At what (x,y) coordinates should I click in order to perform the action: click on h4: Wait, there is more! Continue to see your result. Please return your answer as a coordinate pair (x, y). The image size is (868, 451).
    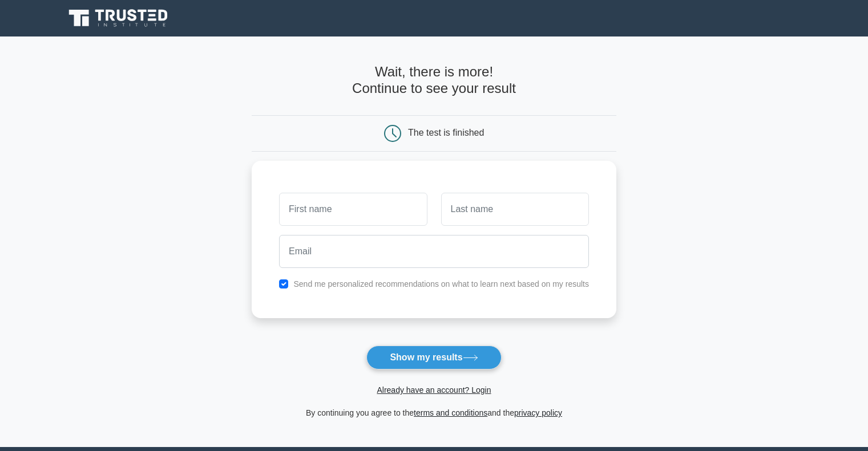
    Looking at the image, I should click on (434, 80).